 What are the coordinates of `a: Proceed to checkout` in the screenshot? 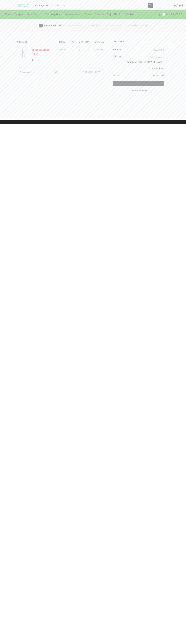 It's located at (138, 84).